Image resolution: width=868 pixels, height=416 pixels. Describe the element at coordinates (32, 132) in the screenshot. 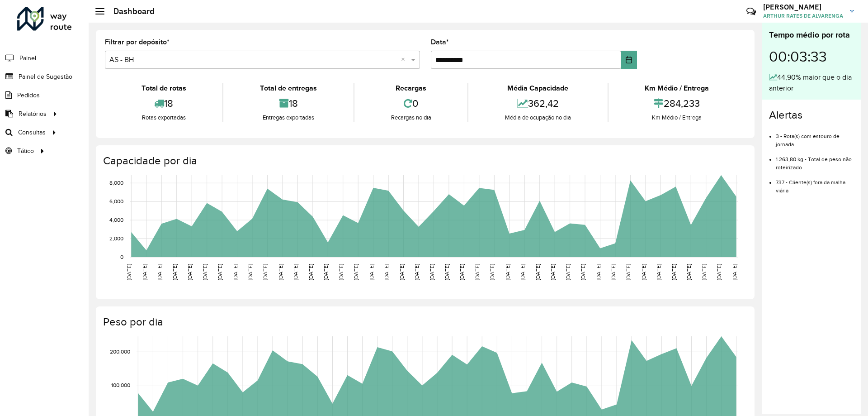

I see `span: Consultas` at that location.